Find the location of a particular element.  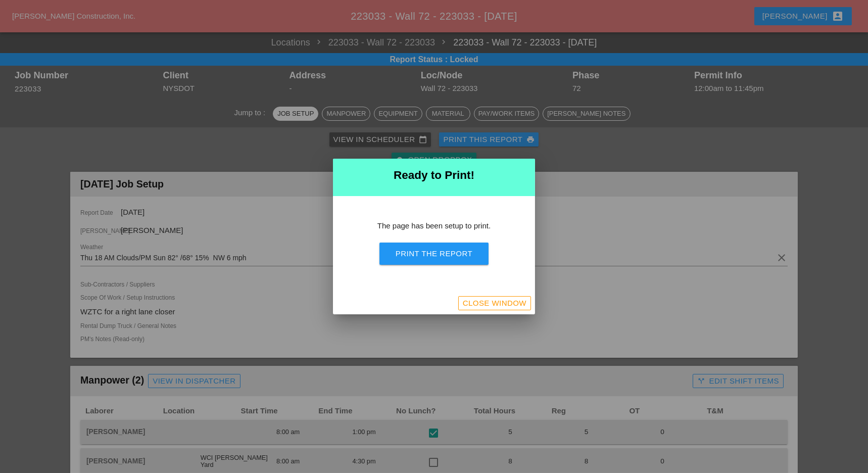

p: The page has been setup to print. is located at coordinates (434, 226).